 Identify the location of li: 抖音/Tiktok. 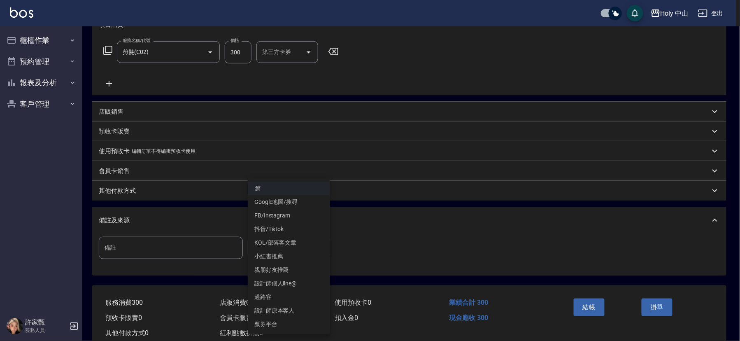
(289, 229).